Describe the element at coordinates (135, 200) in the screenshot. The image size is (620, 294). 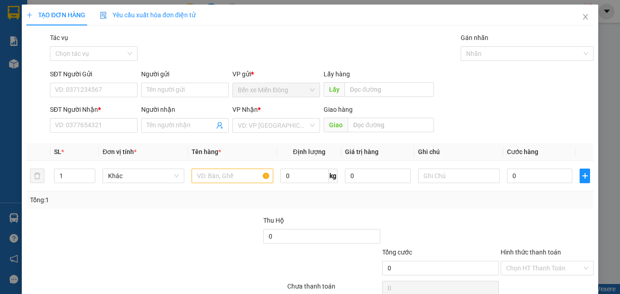
I see `div: Tổng: 1` at that location.